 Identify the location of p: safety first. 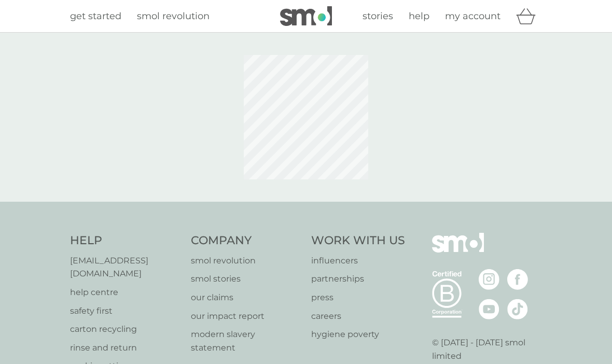
(125, 311).